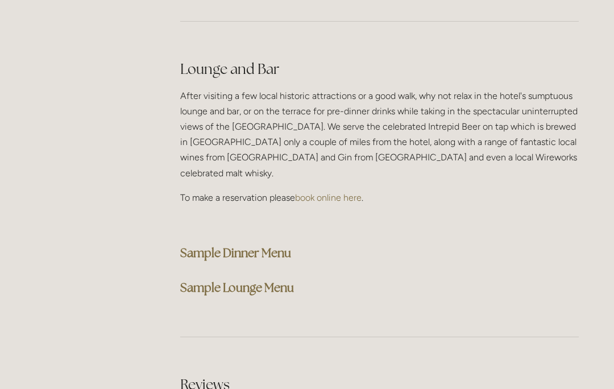 This screenshot has height=389, width=614. What do you see at coordinates (235, 253) in the screenshot?
I see `a: Sample Dinner Menu` at bounding box center [235, 253].